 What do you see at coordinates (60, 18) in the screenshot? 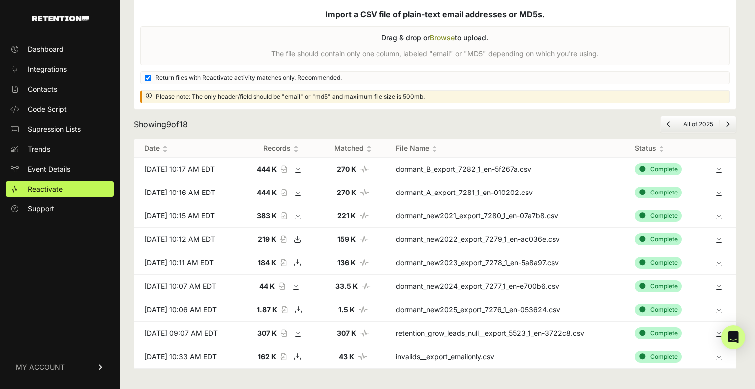
I see `img: Retention.com` at bounding box center [60, 18].